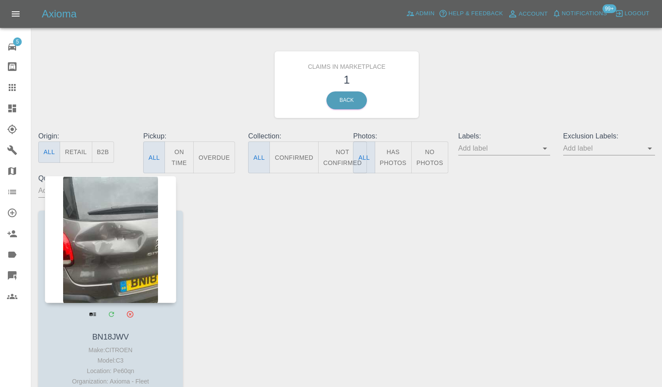 The image size is (662, 387). What do you see at coordinates (632, 13) in the screenshot?
I see `button: Logout` at bounding box center [632, 13].